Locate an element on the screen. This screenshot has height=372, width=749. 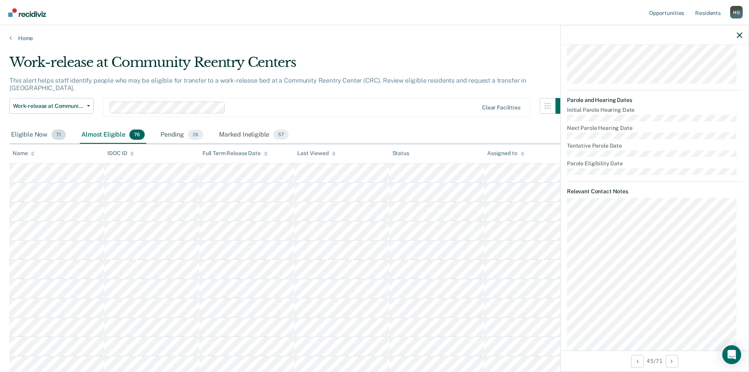
dt: Relevant Contact Notes is located at coordinates (655, 191).